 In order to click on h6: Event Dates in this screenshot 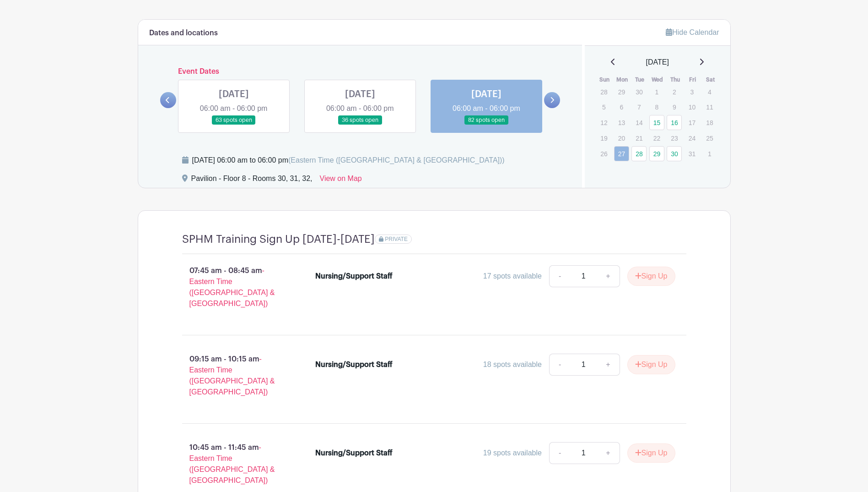, I will do `click(360, 71)`.